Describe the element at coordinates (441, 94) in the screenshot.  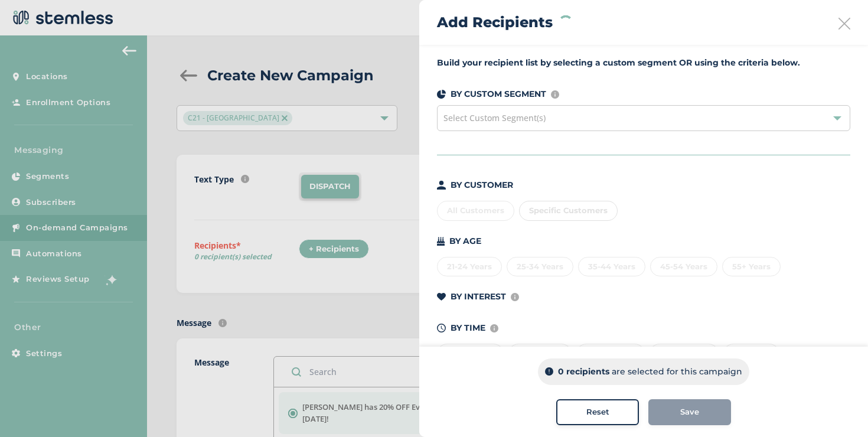
I see `img: icon-segments-dark-074adb27.svg` at that location.